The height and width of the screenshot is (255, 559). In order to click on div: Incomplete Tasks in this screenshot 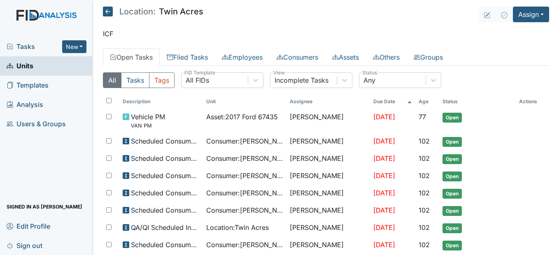, I will do `click(301, 80)`.